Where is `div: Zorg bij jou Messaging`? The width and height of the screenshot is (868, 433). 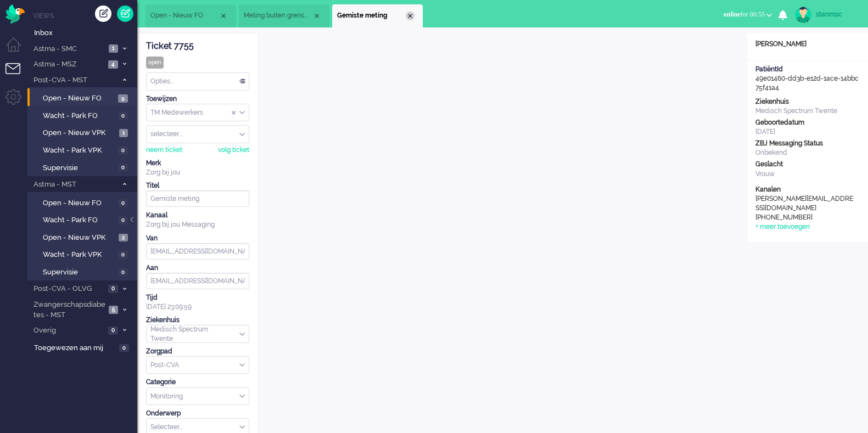 div: Zorg bij jou Messaging is located at coordinates (198, 224).